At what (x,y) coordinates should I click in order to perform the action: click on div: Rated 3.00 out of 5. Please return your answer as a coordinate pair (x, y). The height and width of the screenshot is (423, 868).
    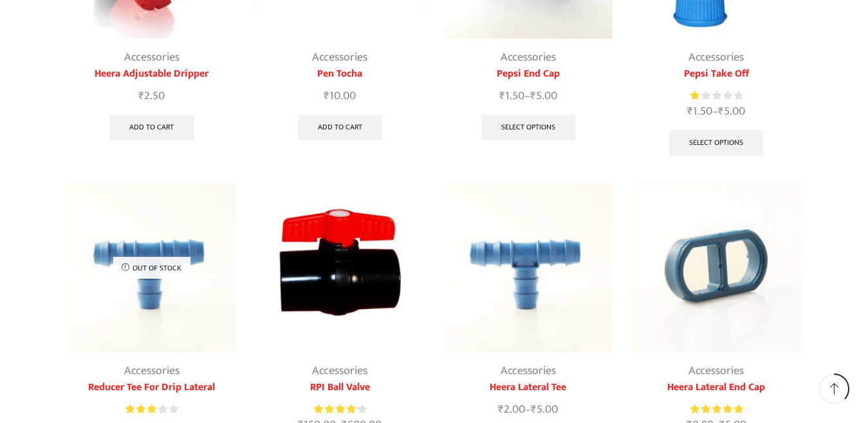
    Looking at the image, I should click on (151, 408).